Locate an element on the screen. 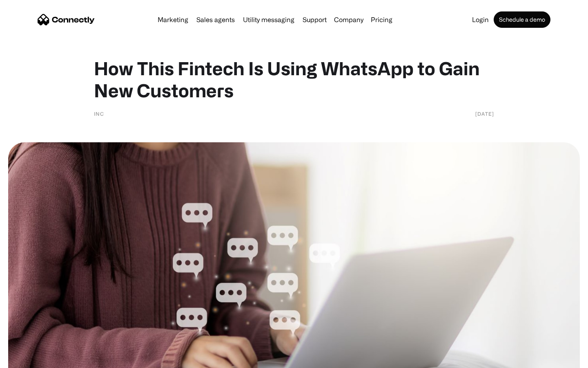 The width and height of the screenshot is (588, 368). div: INC is located at coordinates (99, 114).